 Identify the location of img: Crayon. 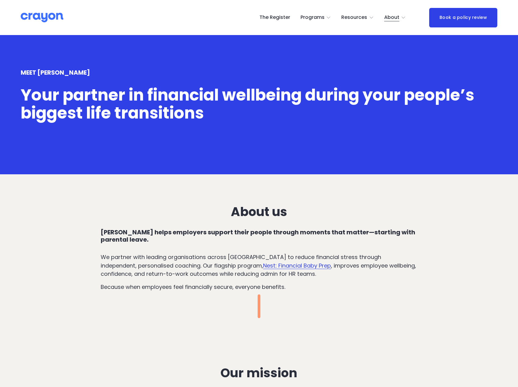
(42, 17).